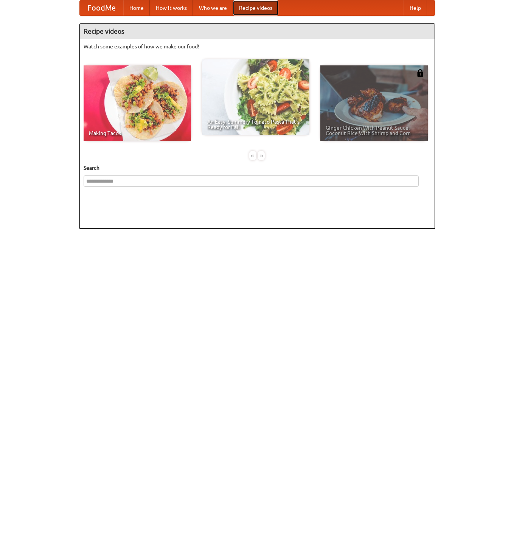 This screenshot has height=535, width=514. What do you see at coordinates (257, 31) in the screenshot?
I see `h4: Recipe videos` at bounding box center [257, 31].